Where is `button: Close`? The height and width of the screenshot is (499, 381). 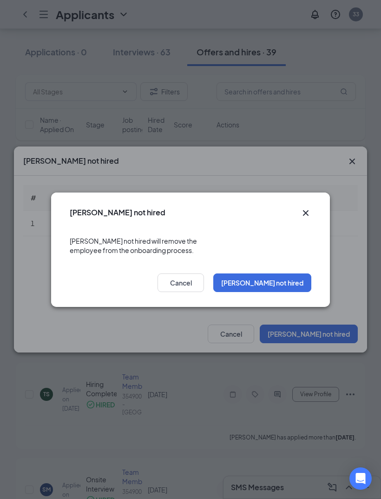 button: Close is located at coordinates (306, 213).